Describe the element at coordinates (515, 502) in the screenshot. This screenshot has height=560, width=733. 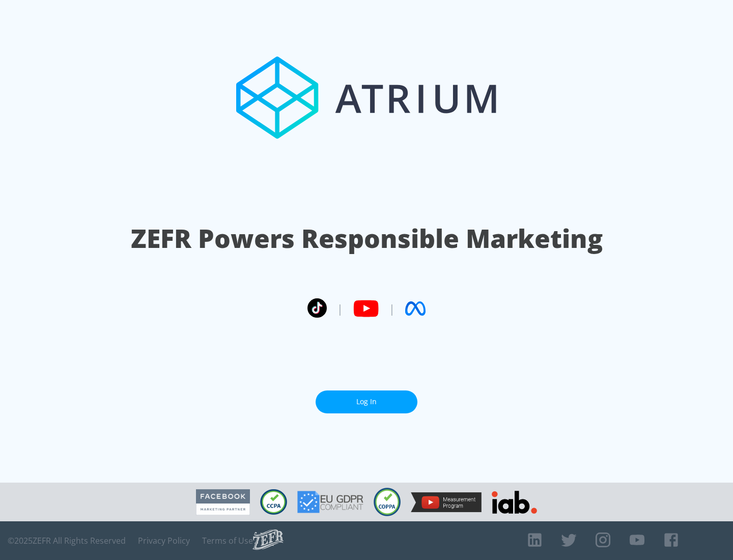
I see `img: IAB` at that location.